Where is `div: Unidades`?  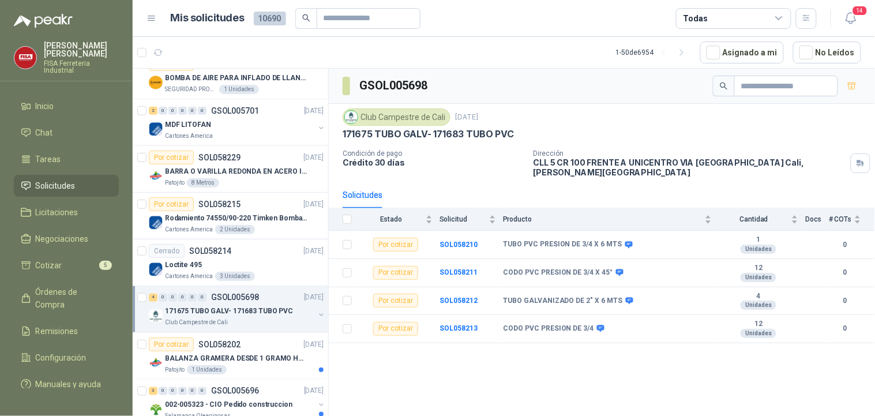 div: Unidades is located at coordinates (758, 333).